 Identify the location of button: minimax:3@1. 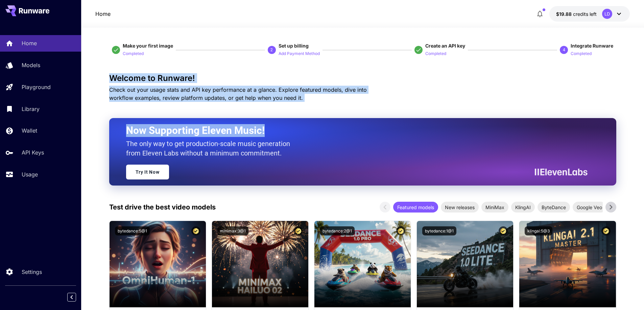
(233, 231).